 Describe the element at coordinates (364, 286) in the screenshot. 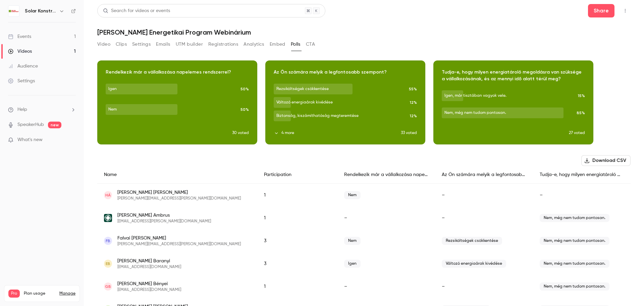

I see `div: diostanya@t-email.hu` at that location.